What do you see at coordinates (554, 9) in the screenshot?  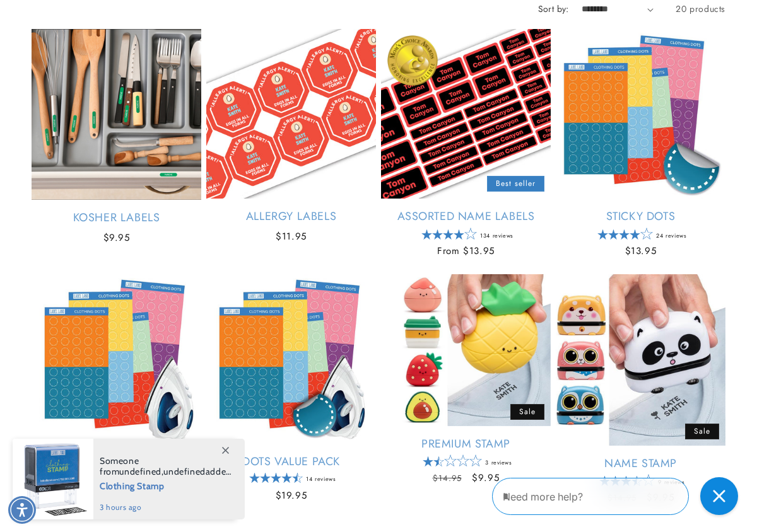 I see `label: Sort by:` at bounding box center [554, 9].